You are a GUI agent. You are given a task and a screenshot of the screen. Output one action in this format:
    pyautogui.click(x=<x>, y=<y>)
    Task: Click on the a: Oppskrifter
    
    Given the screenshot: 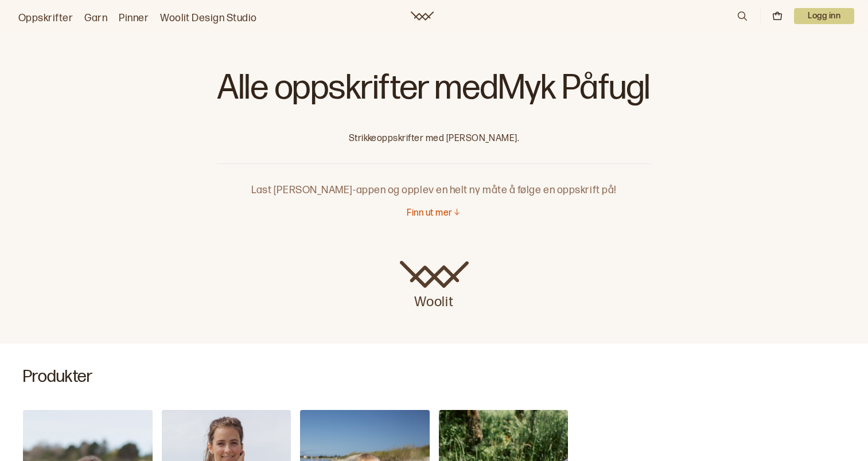 What is the action you would take?
    pyautogui.click(x=45, y=19)
    